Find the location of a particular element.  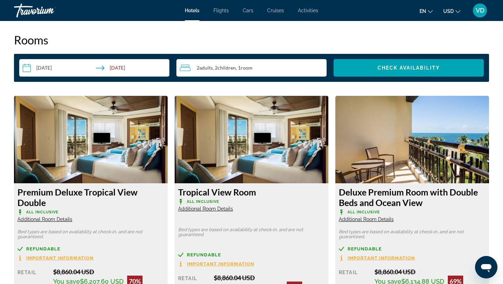

span: Cars is located at coordinates (248, 10).